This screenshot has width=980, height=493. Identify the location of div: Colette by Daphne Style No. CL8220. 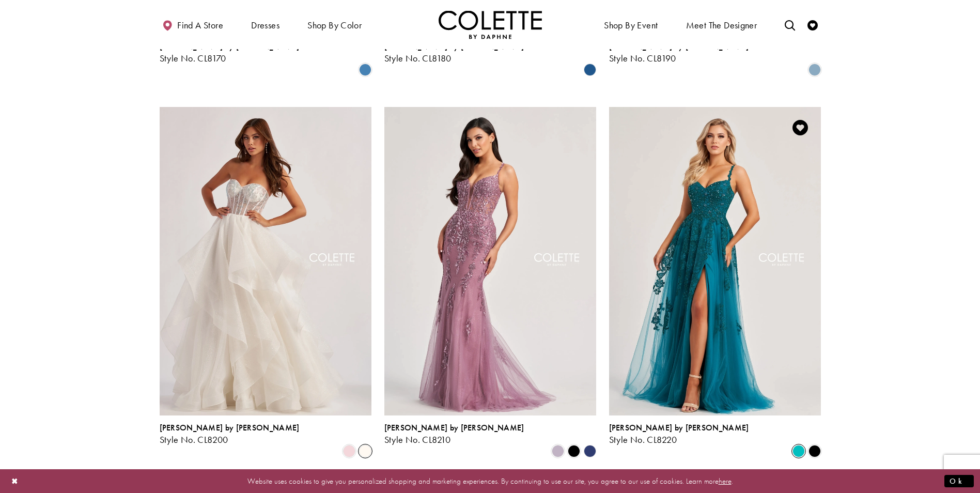
(678, 435).